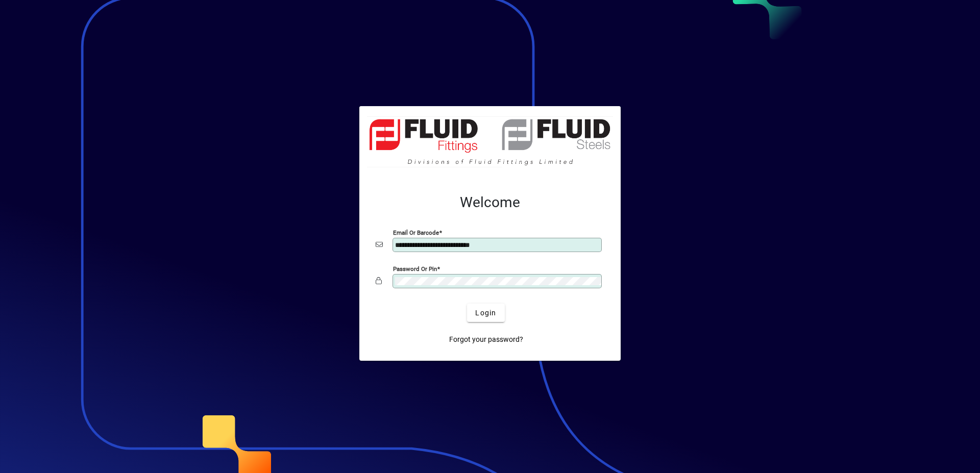 Image resolution: width=980 pixels, height=473 pixels. I want to click on mat-label: Password or Pin, so click(415, 269).